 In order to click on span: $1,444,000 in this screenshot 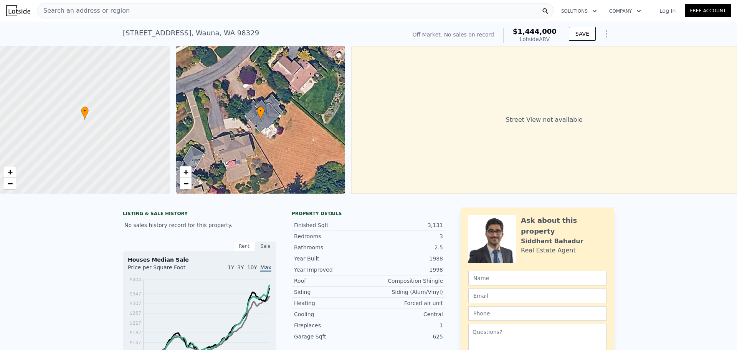, I will do `click(535, 31)`.